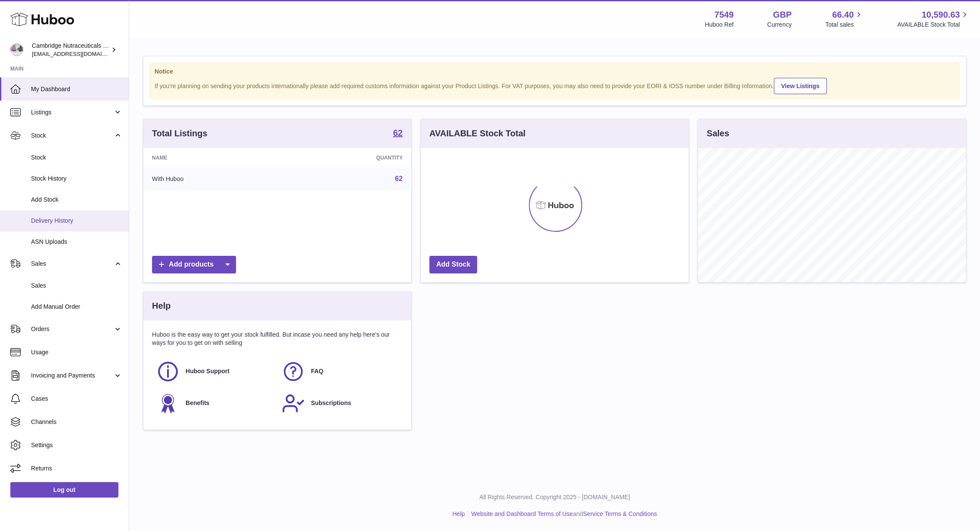 The width and height of the screenshot is (980, 531). Describe the element at coordinates (782, 15) in the screenshot. I see `strong: GBP` at that location.